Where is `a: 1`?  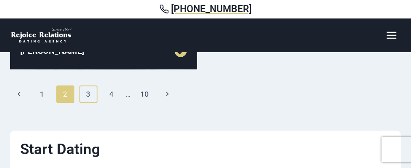 a: 1 is located at coordinates (42, 94).